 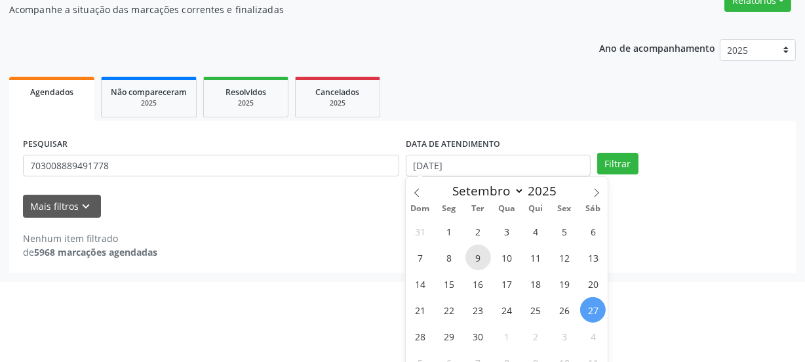 What do you see at coordinates (420, 310) in the screenshot?
I see `span: Setembro 21, 2025` at bounding box center [420, 310].